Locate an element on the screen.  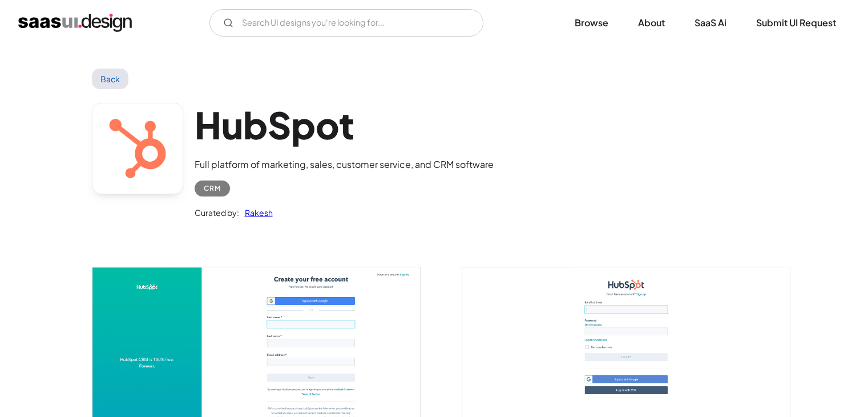
a: Browse is located at coordinates (591, 23).